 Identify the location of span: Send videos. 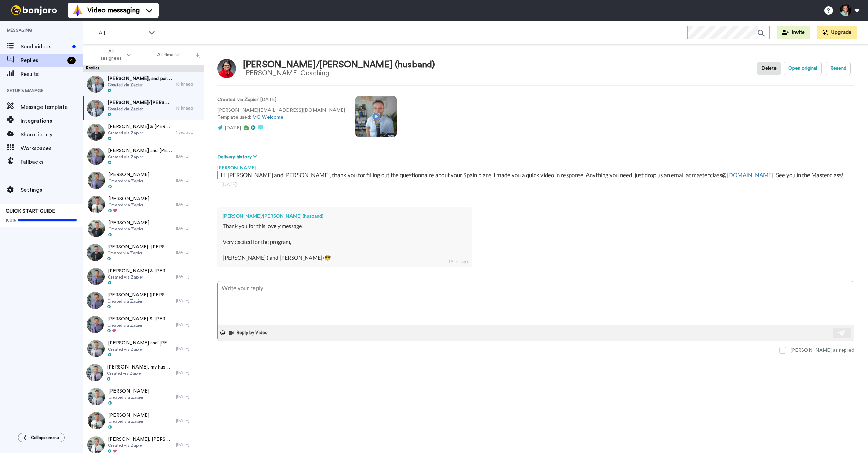
(45, 47).